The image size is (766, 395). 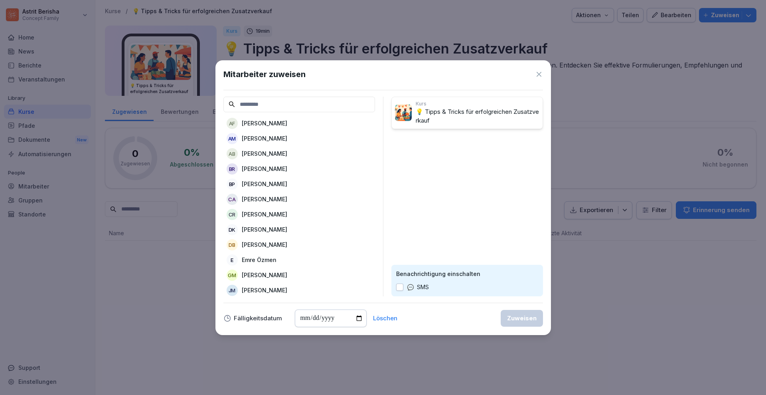 I want to click on div: Zuweisen, so click(x=522, y=318).